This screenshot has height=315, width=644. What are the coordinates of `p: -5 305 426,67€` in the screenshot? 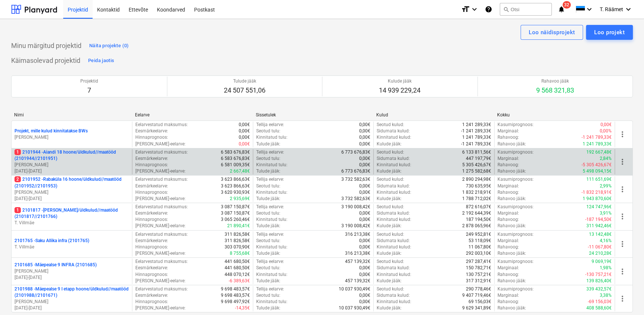 It's located at (596, 164).